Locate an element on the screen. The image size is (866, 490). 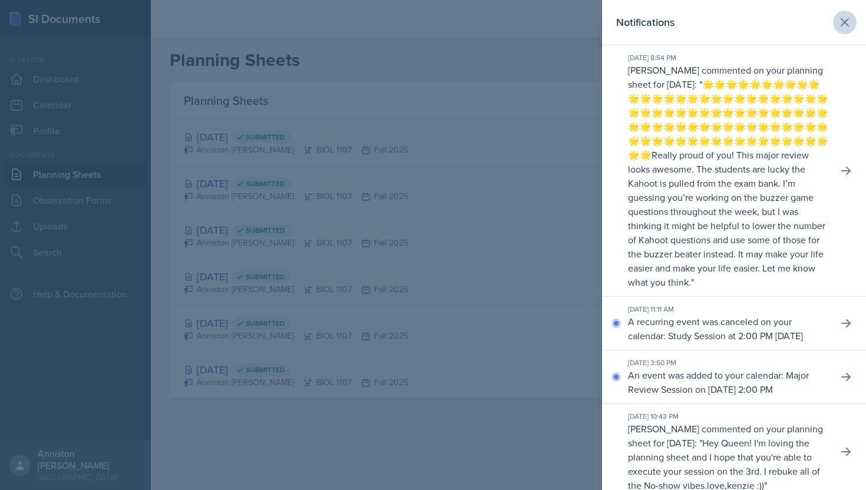
p: Really proud of you! This major review looks awesome. The students are lucky the Kahoot is pulled... is located at coordinates (726, 219).